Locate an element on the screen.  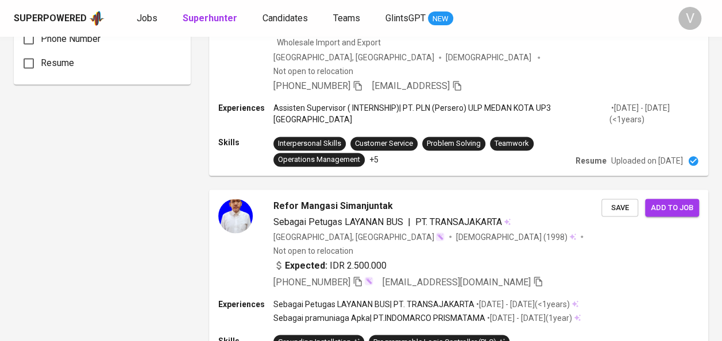
a: Teams is located at coordinates (348, 18).